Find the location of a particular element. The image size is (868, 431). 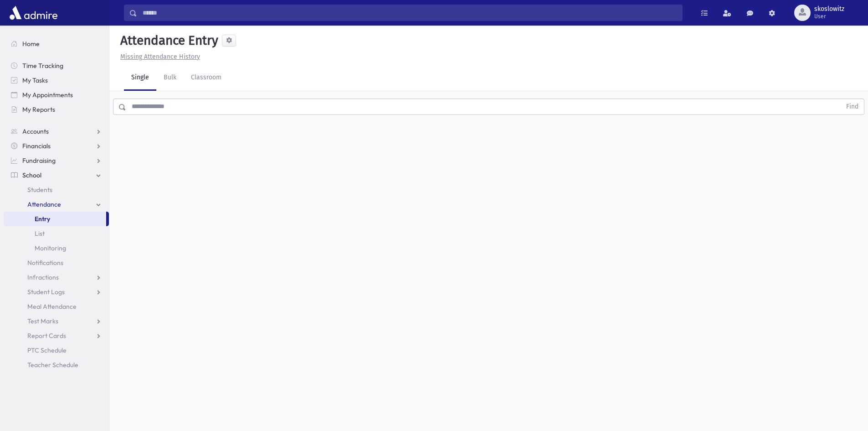

span: Report Cards is located at coordinates (46, 336).